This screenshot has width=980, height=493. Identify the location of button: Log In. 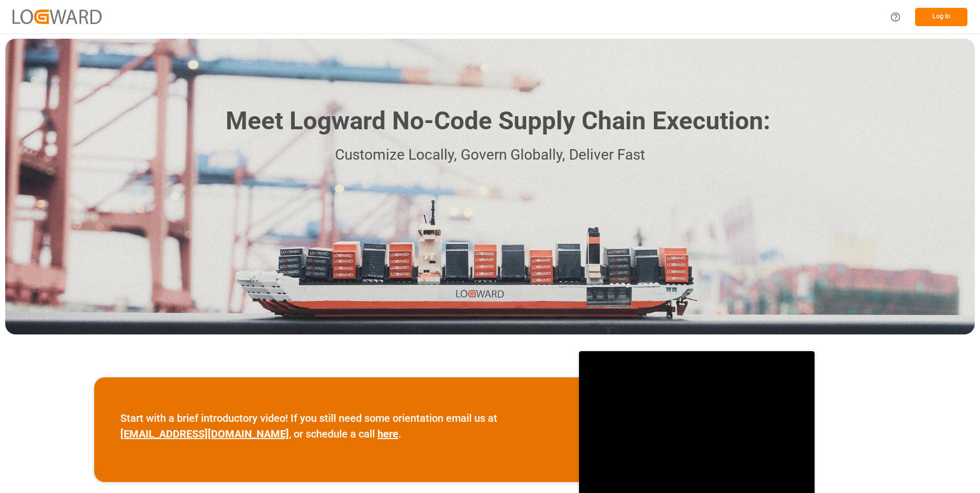
(941, 16).